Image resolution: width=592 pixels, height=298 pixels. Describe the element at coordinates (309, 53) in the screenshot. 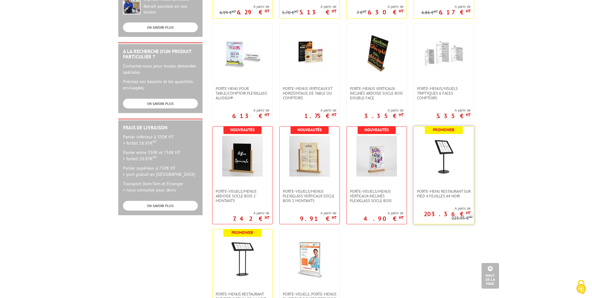

I see `img: Porte-Menus verticaux et horizontaux, de table ou comptoirs` at that location.